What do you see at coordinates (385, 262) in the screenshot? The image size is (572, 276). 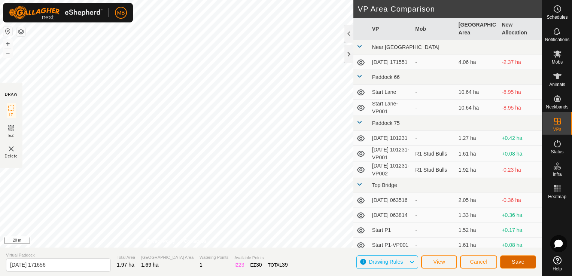 I see `span: Drawing Rules` at bounding box center [385, 262].